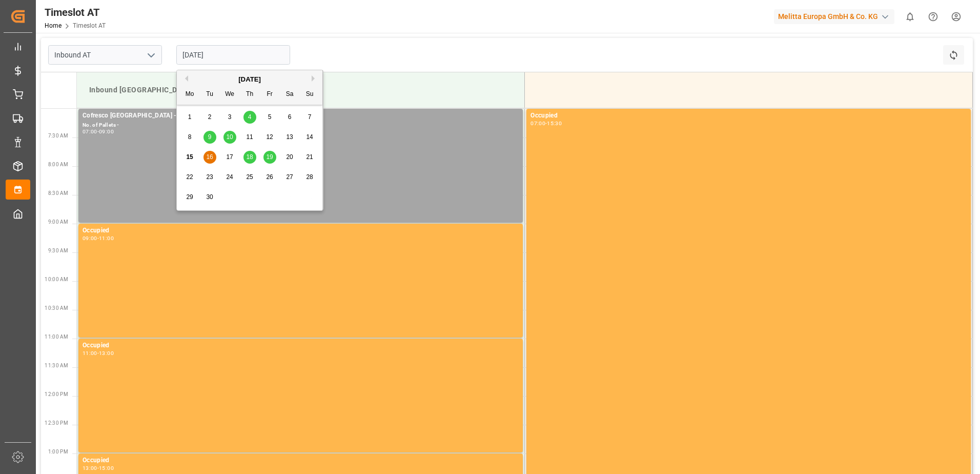  Describe the element at coordinates (290, 157) in the screenshot. I see `div: Choose Saturday, September 20th, 2025` at that location.